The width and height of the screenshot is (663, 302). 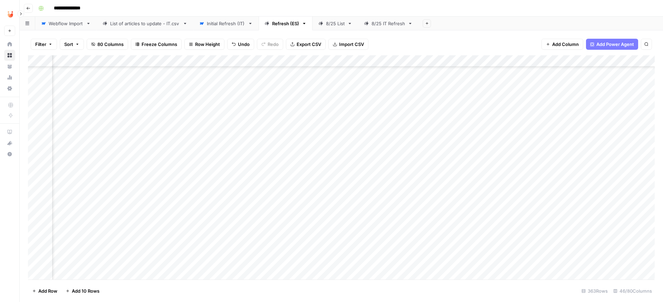 I want to click on button: Sort, so click(x=72, y=44).